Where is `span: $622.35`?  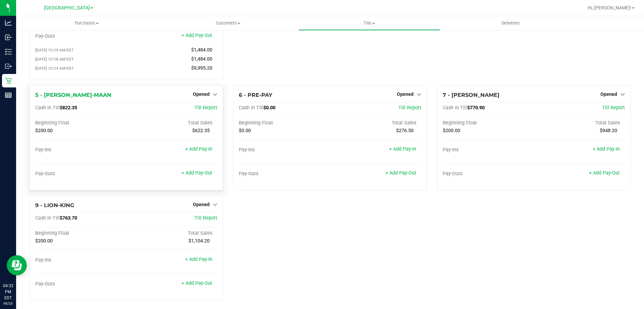 span: $622.35 is located at coordinates (201, 130).